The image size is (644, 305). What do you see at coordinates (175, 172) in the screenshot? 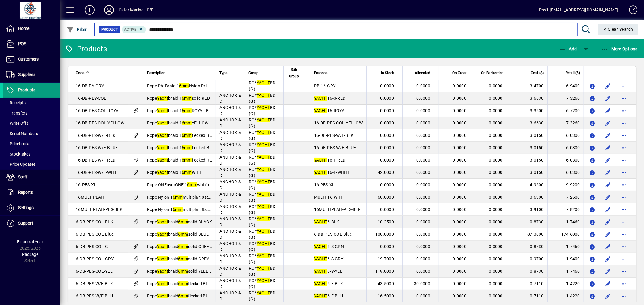
I see `span: Rope braid 1 WHITE` at bounding box center [175, 172].